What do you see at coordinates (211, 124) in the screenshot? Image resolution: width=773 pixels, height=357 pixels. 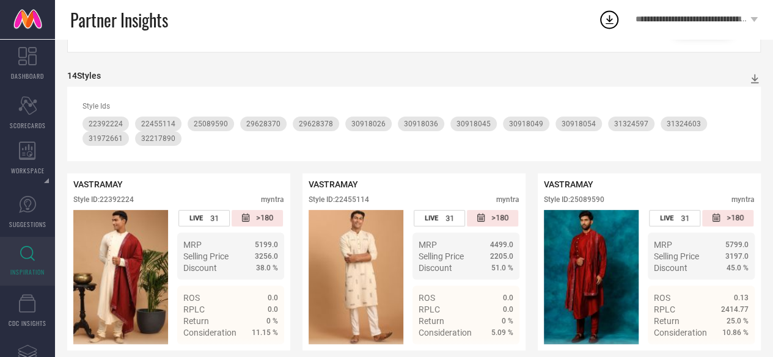 I see `span: 25089590` at bounding box center [211, 124].